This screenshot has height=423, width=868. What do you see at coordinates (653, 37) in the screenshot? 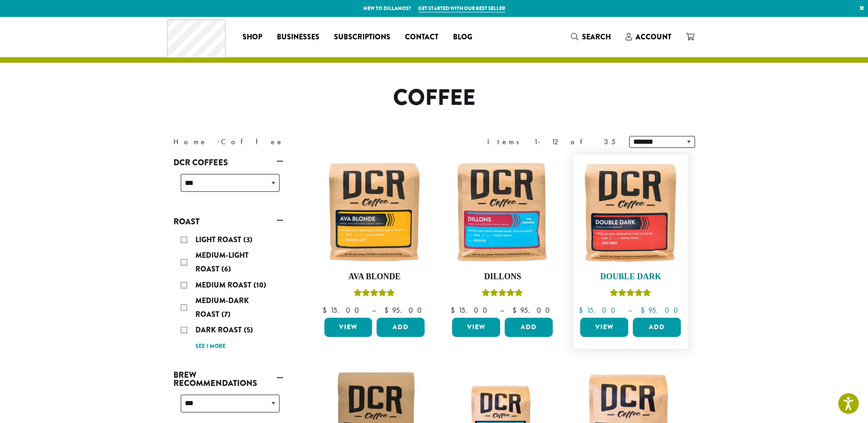
I see `span: Account` at bounding box center [653, 37].